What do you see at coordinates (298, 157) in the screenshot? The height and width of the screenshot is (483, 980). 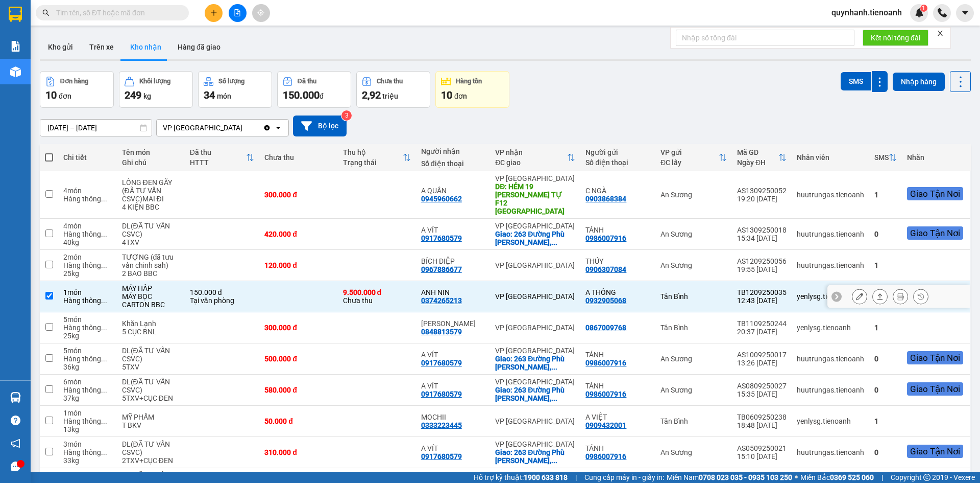 I see `div: Chưa thu` at bounding box center [298, 157].